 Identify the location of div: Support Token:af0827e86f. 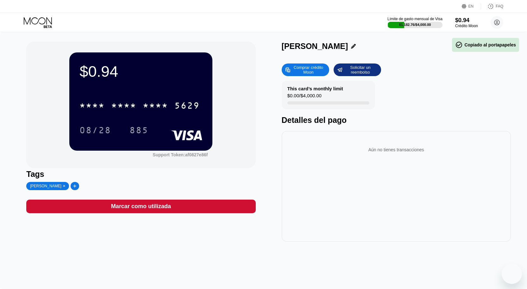
(180, 155).